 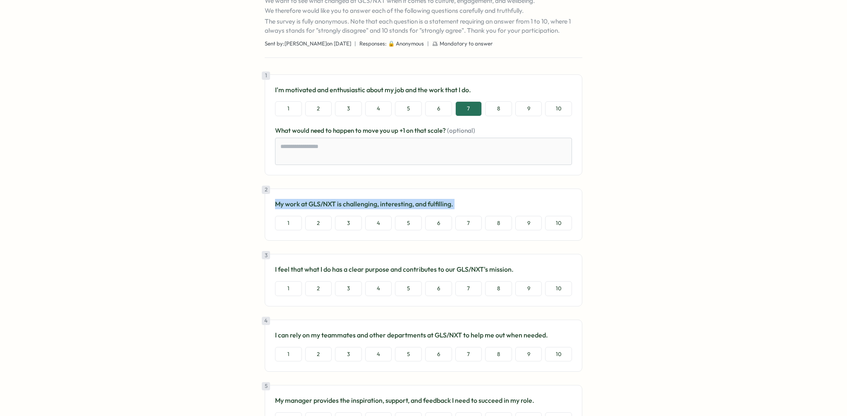 What do you see at coordinates (423, 204) in the screenshot?
I see `p: My work at GLS/NXT is challenging, interesting, and fulfilling.` at bounding box center [423, 204].